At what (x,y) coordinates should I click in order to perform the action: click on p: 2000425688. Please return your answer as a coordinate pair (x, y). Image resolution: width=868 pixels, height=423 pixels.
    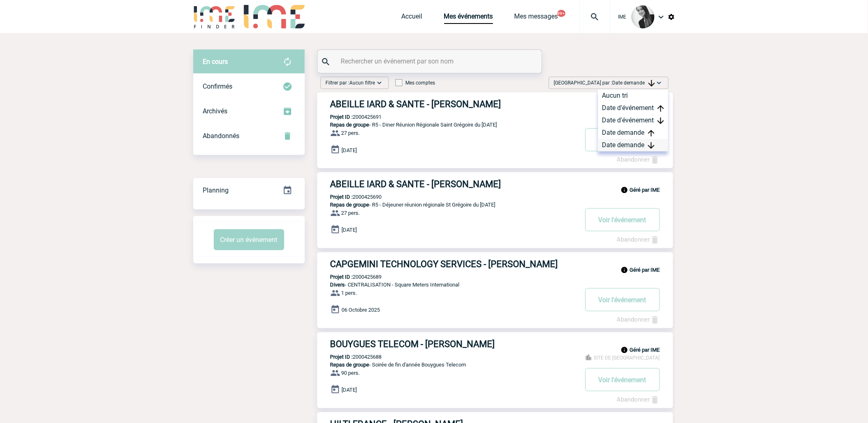
    Looking at the image, I should click on (349, 356).